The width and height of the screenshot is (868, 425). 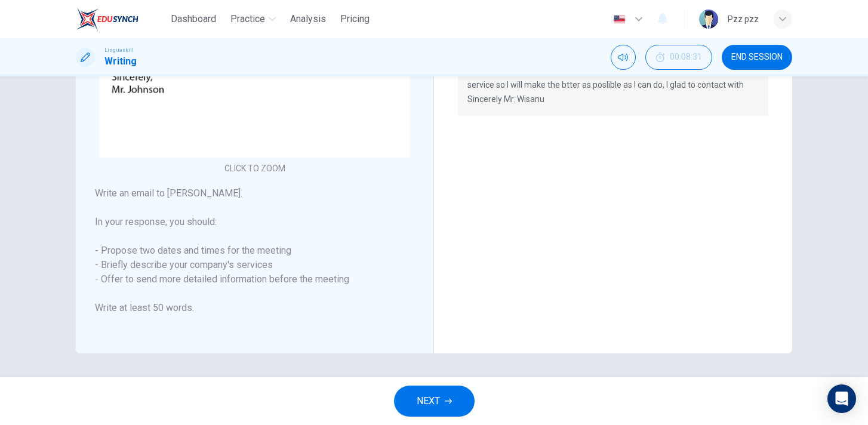 What do you see at coordinates (354, 19) in the screenshot?
I see `span: Pricing` at bounding box center [354, 19].